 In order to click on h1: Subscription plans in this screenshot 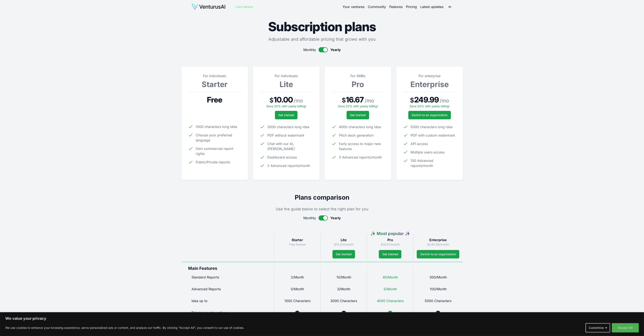, I will do `click(322, 27)`.